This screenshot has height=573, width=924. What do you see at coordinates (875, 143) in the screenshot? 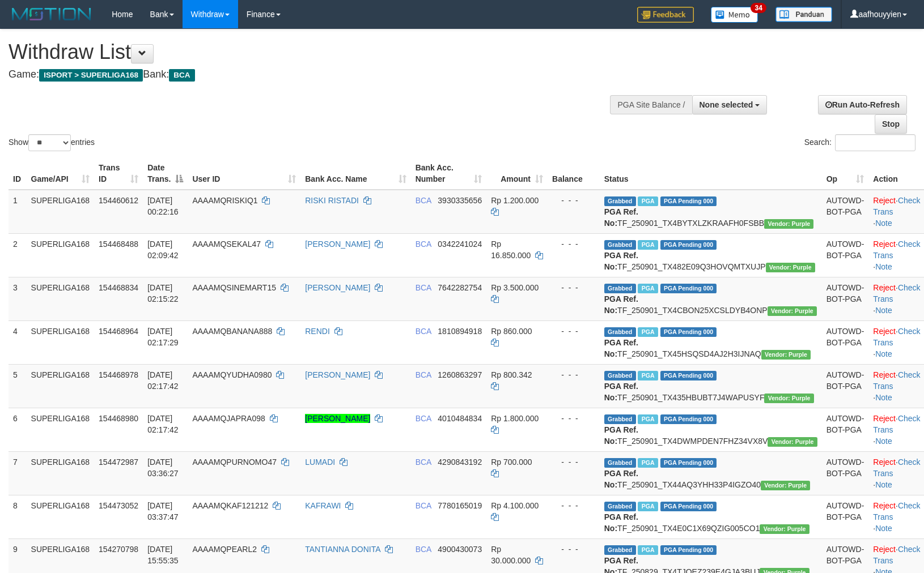
I see `input: Search:` at bounding box center [875, 143].